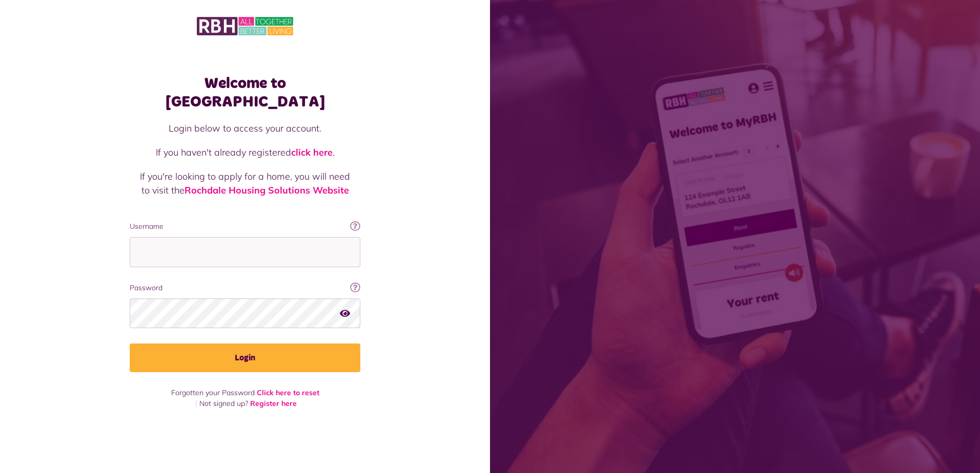 This screenshot has height=473, width=980. I want to click on a: Click here to reset, so click(288, 393).